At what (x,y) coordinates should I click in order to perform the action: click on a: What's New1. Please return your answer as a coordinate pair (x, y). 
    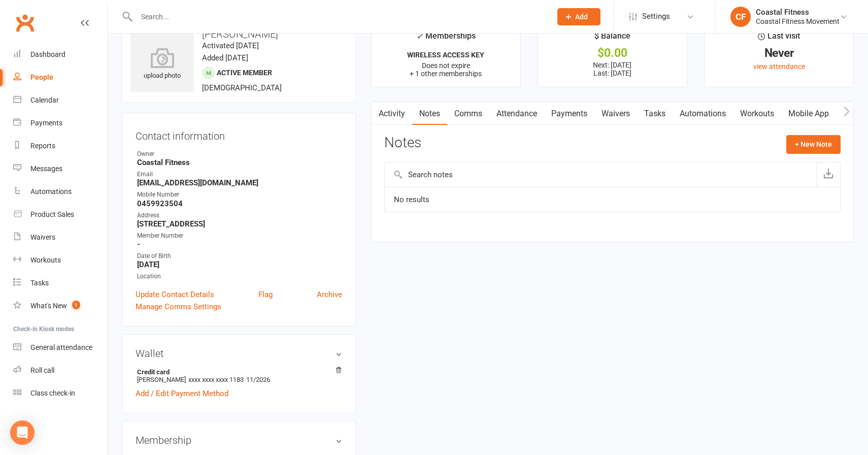
    Looking at the image, I should click on (60, 306).